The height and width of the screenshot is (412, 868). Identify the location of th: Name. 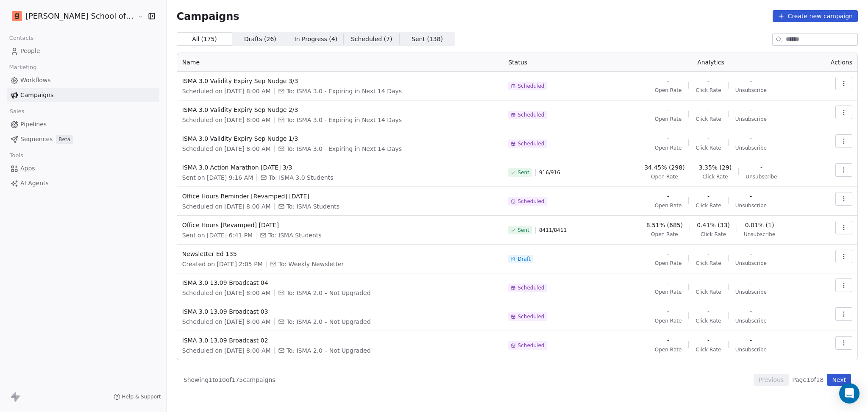
(341, 62).